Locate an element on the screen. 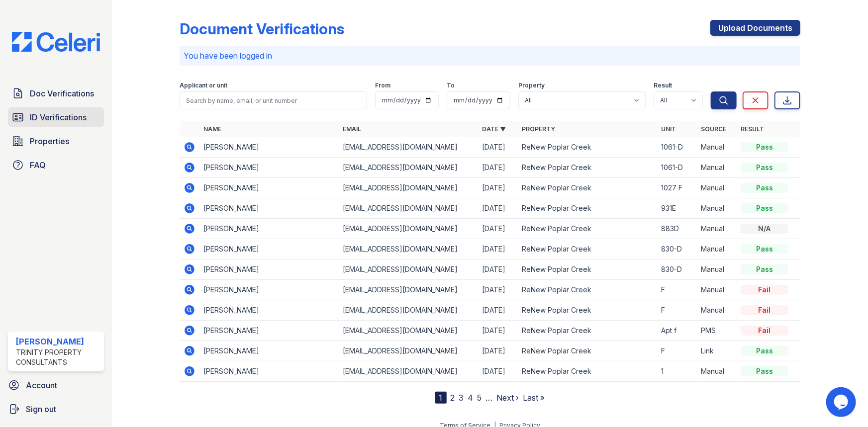  label: Property is located at coordinates (531, 86).